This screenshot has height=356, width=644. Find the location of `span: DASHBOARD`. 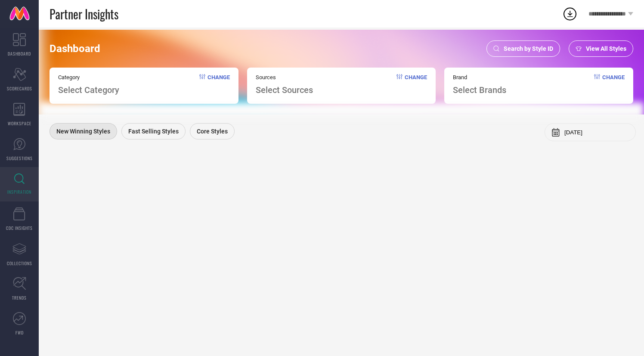

span: DASHBOARD is located at coordinates (20, 53).